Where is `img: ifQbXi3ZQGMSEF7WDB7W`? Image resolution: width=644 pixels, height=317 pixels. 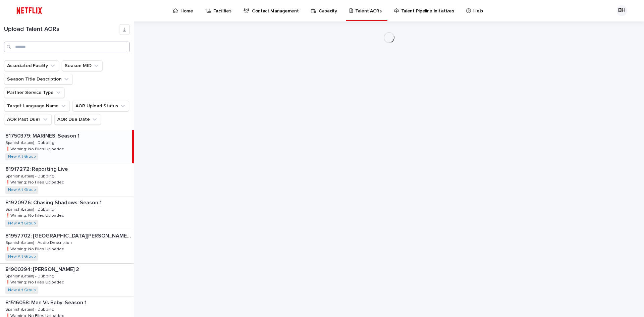
img: ifQbXi3ZQGMSEF7WDB7W is located at coordinates (29, 11).